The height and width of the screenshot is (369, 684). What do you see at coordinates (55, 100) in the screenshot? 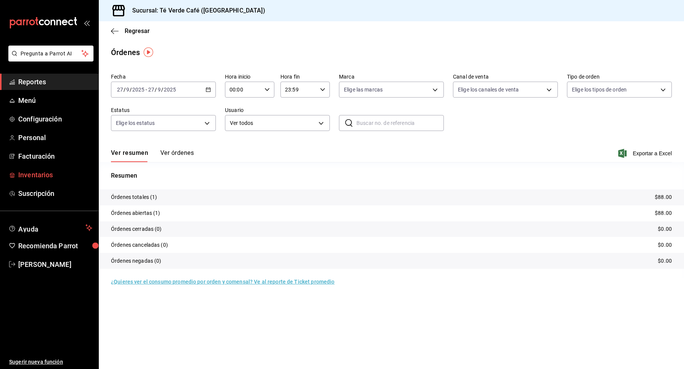
I see `span: Menú` at bounding box center [55, 100].